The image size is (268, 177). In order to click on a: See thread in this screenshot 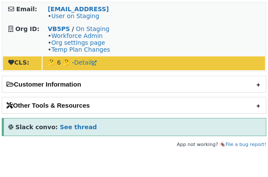, I will do `click(78, 127)`.